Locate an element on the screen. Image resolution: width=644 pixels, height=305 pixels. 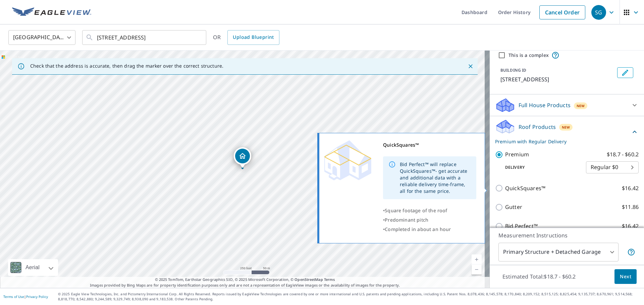
p: © 2025 Eagle View Technologies, Inc. and Pictometry International Corp. All Rights Reserved. Repo... is located at coordinates (349, 297).